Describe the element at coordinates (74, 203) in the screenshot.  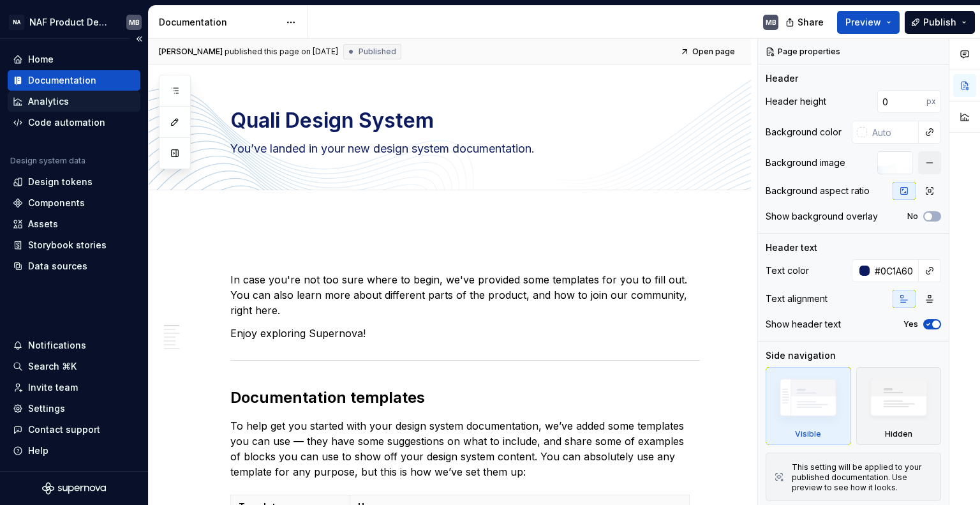
I see `a: Components` at that location.